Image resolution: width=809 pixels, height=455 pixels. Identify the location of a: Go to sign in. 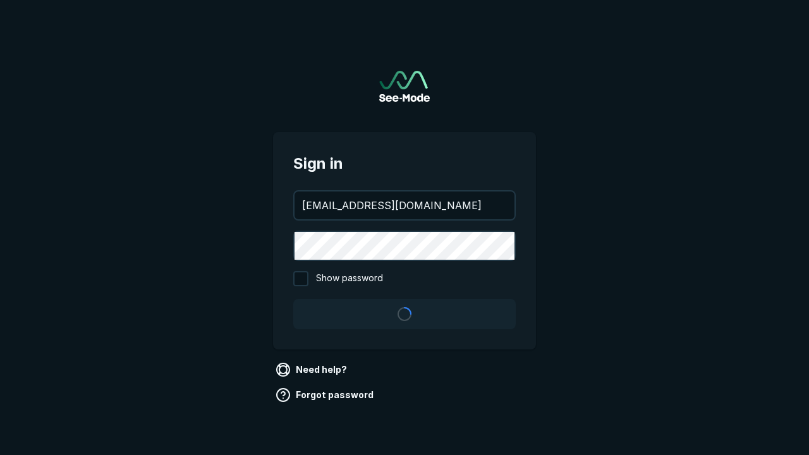
(405, 86).